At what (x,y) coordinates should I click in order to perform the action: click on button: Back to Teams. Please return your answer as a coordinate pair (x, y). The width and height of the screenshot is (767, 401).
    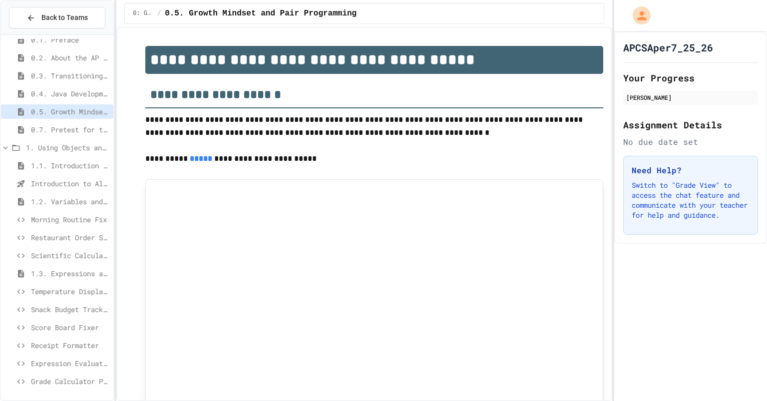
    Looking at the image, I should click on (57, 17).